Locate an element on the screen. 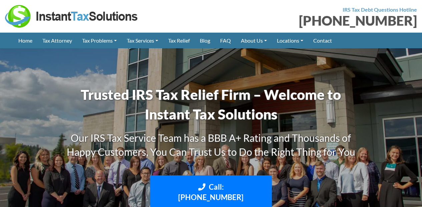  a: Locations is located at coordinates (290, 40).